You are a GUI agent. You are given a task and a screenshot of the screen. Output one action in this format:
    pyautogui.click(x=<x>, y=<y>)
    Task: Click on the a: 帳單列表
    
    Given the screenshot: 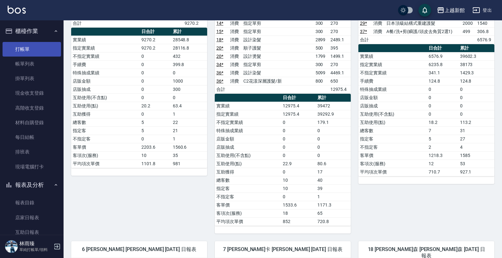 What is the action you would take?
    pyautogui.click(x=32, y=64)
    